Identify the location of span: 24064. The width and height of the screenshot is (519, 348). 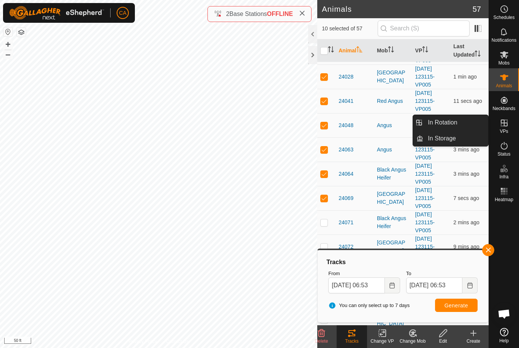
(346, 174).